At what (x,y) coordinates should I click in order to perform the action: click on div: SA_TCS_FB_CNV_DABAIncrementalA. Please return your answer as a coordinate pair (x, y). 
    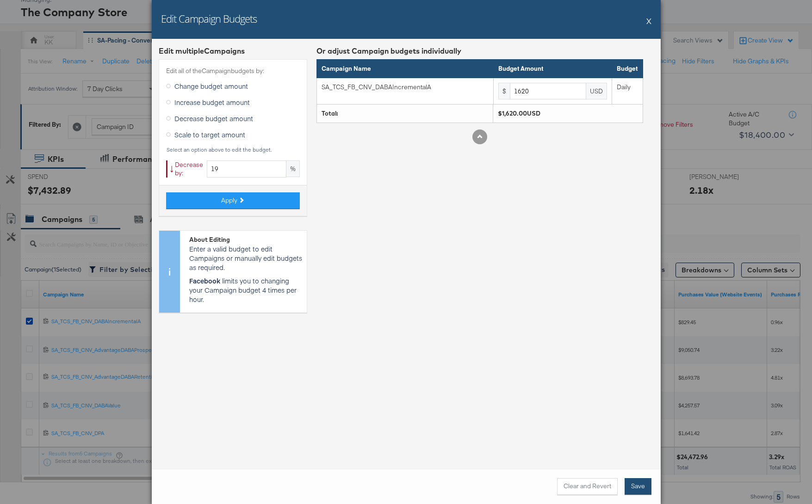
    Looking at the image, I should click on (404, 87).